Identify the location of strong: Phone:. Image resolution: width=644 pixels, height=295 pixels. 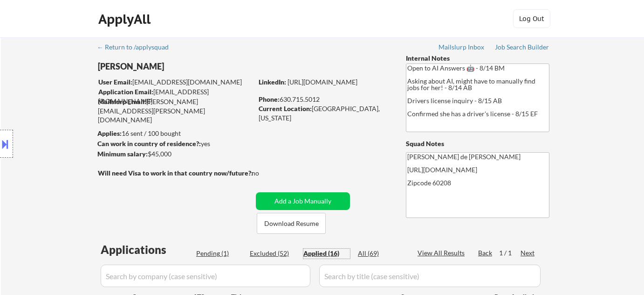
(269, 99).